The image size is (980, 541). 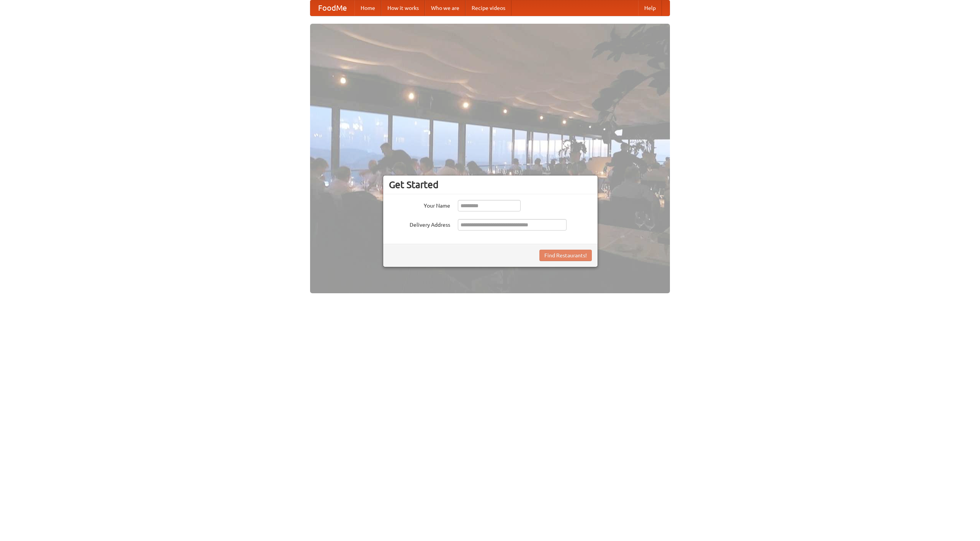 I want to click on label: Delivery Address, so click(x=420, y=224).